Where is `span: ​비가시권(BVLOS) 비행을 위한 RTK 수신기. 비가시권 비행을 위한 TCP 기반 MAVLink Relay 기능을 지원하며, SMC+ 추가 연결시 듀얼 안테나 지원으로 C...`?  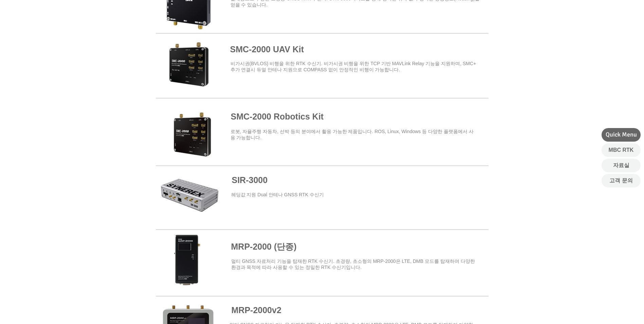 span: ​비가시권(BVLOS) 비행을 위한 RTK 수신기. 비가시권 비행을 위한 TCP 기반 MAVLink Relay 기능을 지원하며, SMC+ 추가 연결시 듀얼 안테나 지원으로 C... is located at coordinates (353, 67).